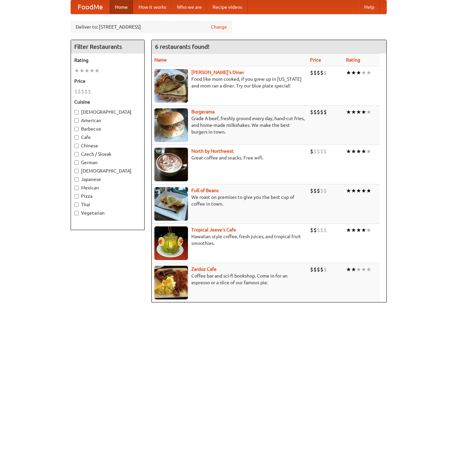  What do you see at coordinates (205, 190) in the screenshot?
I see `a: Full of Beans` at bounding box center [205, 190].